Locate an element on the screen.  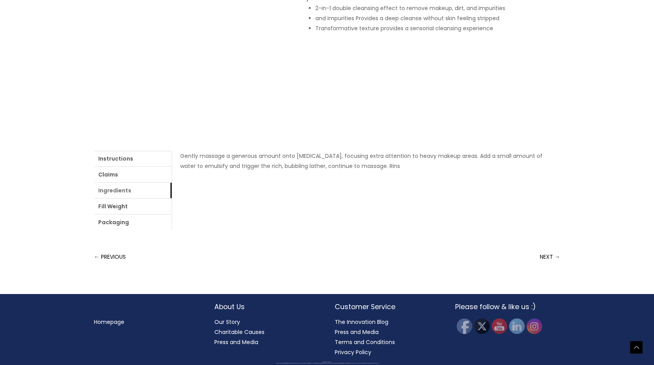
nav: Customer Service is located at coordinates (387, 338).